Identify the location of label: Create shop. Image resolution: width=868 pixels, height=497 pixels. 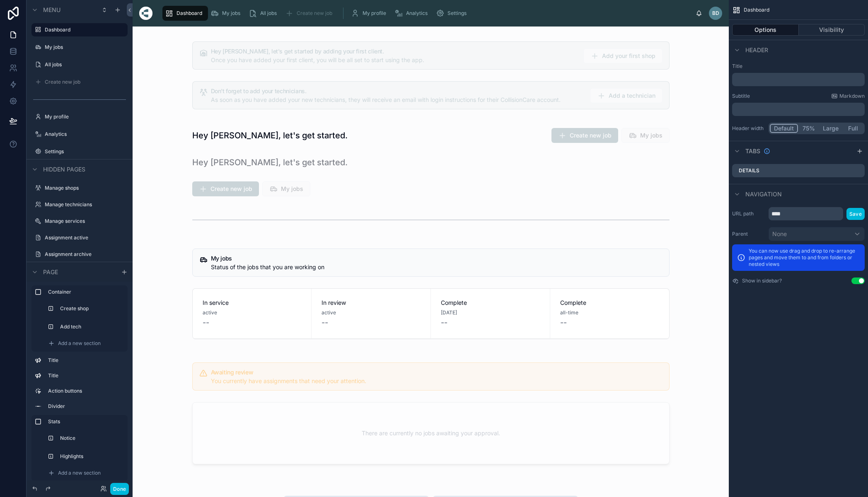
(90, 309).